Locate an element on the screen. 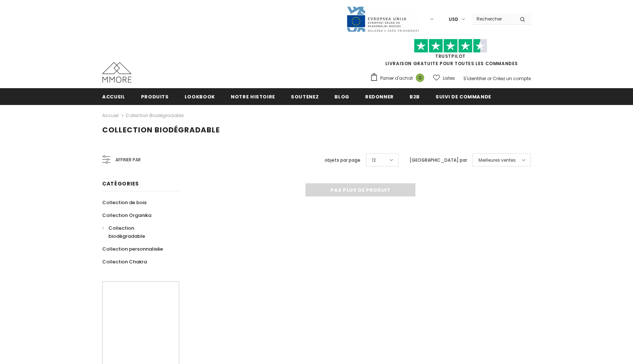  span: Listes is located at coordinates (449, 78).